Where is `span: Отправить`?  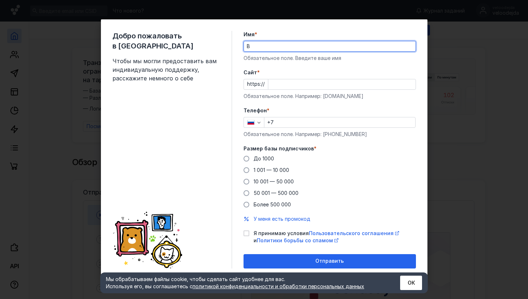 span: Отправить is located at coordinates (329, 261).